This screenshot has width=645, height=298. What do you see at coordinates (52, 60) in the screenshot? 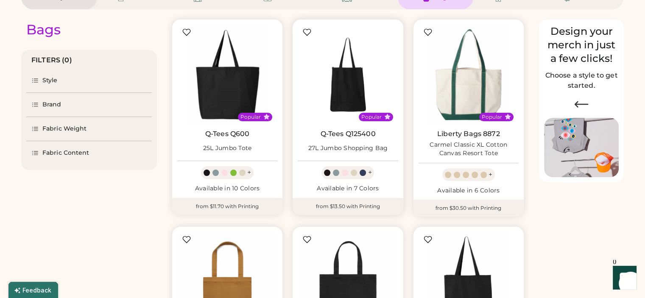
I see `div: FILTERS (0)` at bounding box center [52, 60].